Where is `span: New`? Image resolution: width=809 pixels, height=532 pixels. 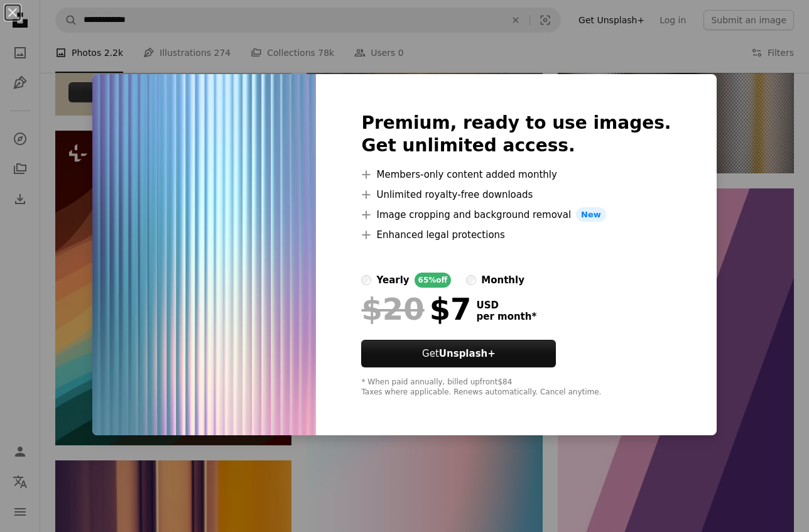
span: New is located at coordinates (592, 215).